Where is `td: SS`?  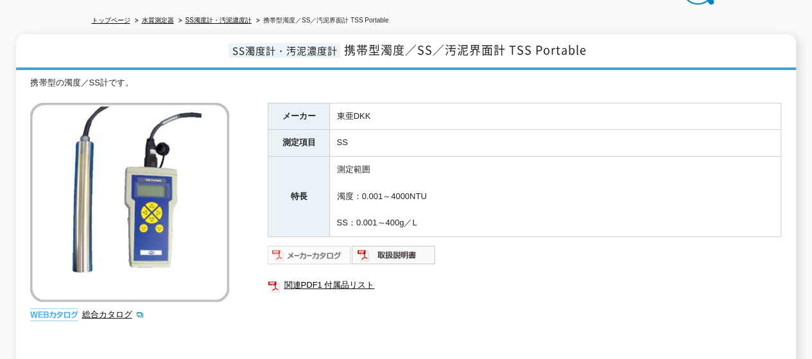 td: SS is located at coordinates (555, 143).